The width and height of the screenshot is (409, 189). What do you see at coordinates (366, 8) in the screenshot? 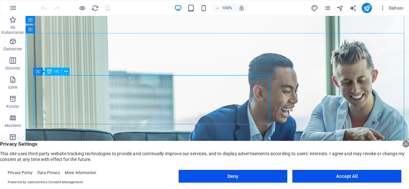
I see `button: publish` at bounding box center [366, 8].